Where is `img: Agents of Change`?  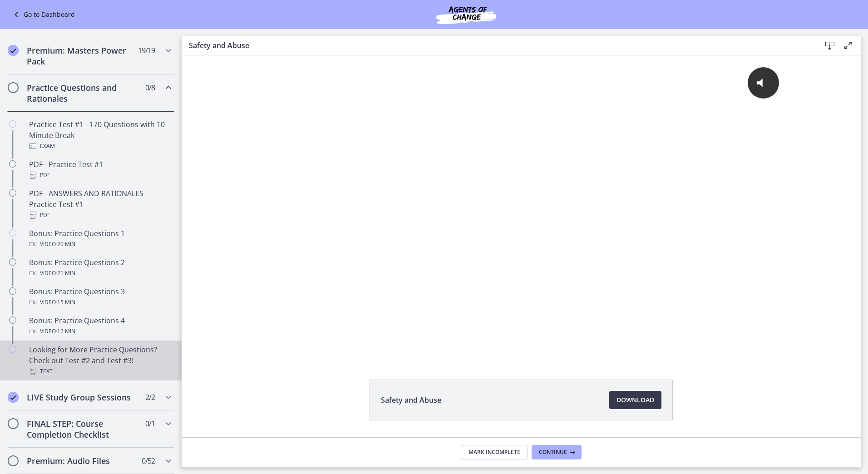
img: Agents of Change is located at coordinates (466, 15).